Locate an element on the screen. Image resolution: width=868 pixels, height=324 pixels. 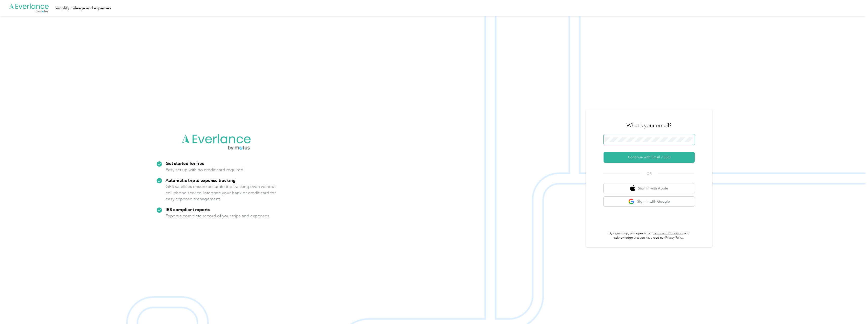
img: apple logo is located at coordinates (633, 188).